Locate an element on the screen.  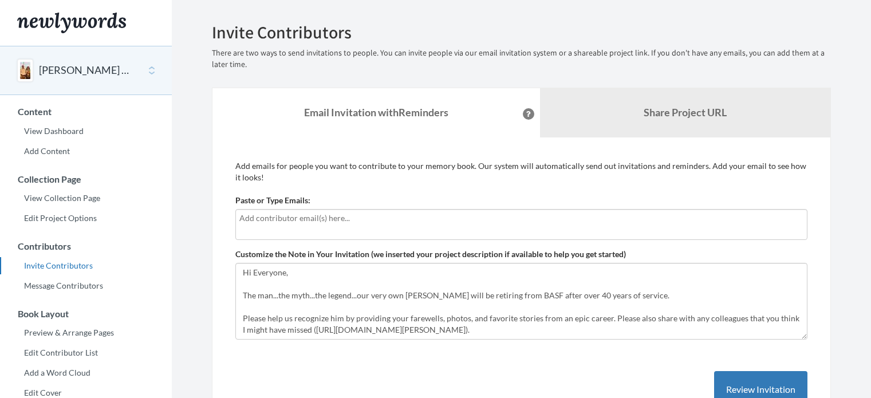
h3: Collection Page is located at coordinates (86, 179).